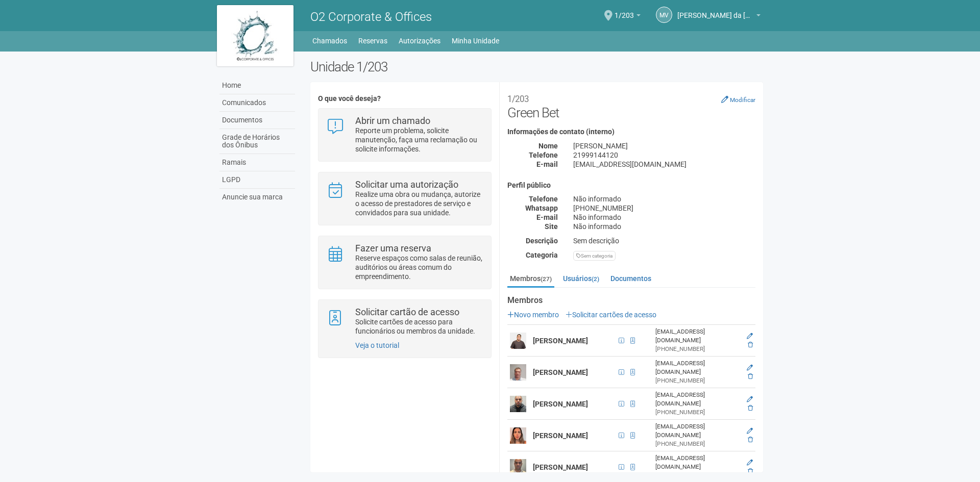  I want to click on a: Modificar, so click(738, 99).